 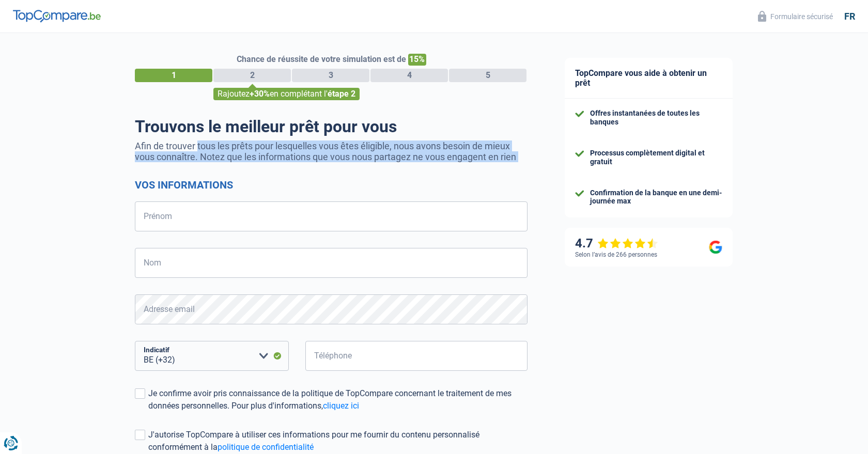 What do you see at coordinates (331, 75) in the screenshot?
I see `div: 3` at bounding box center [331, 75].